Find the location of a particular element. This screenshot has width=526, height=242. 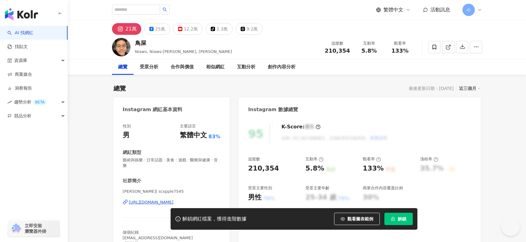

span: 觀看圖表範例 is located at coordinates (360, 219).